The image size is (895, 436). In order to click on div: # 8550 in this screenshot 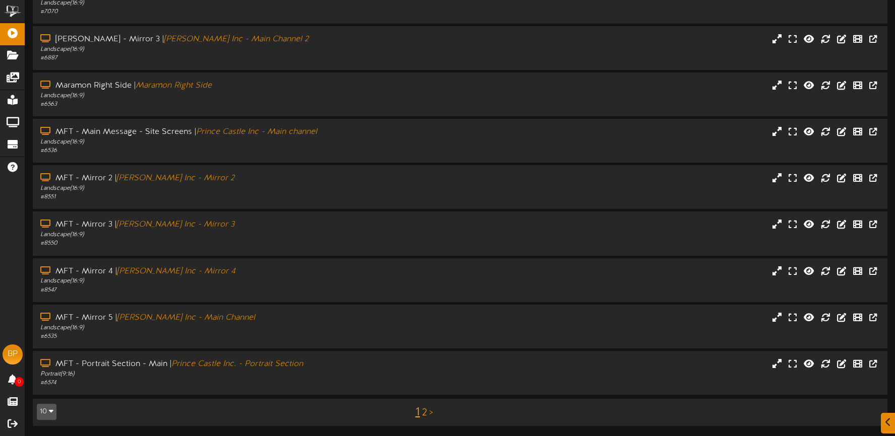, I will do `click(211, 243)`.